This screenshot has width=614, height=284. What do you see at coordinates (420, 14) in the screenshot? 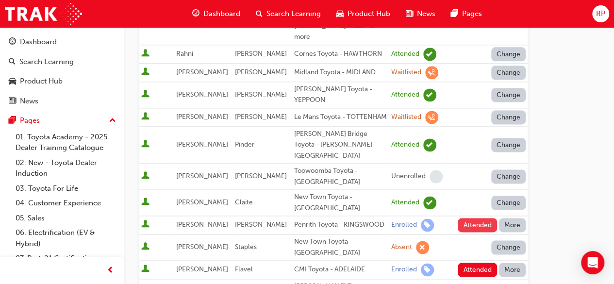
I see `a: news-iconNews` at bounding box center [420, 14].